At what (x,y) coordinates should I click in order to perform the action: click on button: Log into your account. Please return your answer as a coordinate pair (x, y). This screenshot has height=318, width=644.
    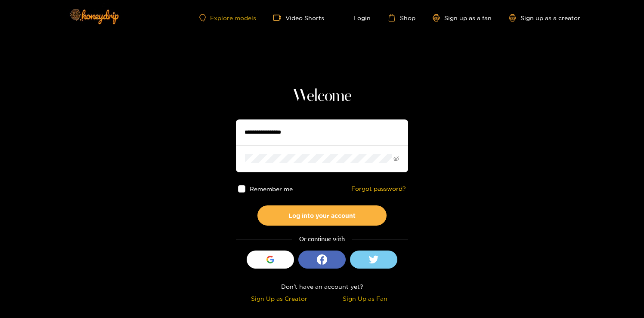
    Looking at the image, I should click on (322, 215).